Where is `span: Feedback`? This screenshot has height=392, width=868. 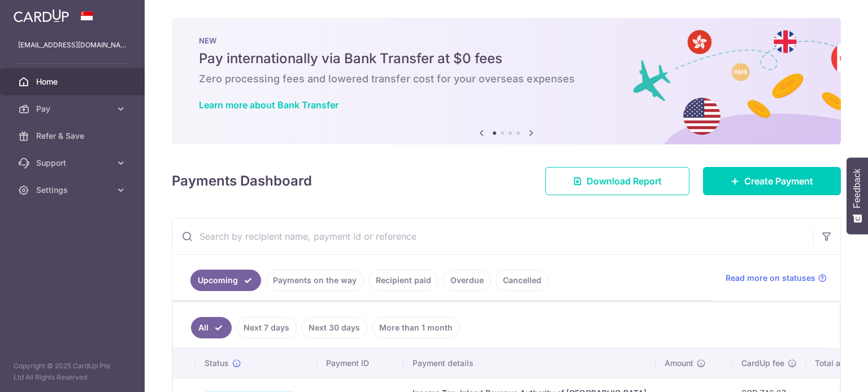 span: Feedback is located at coordinates (857, 189).